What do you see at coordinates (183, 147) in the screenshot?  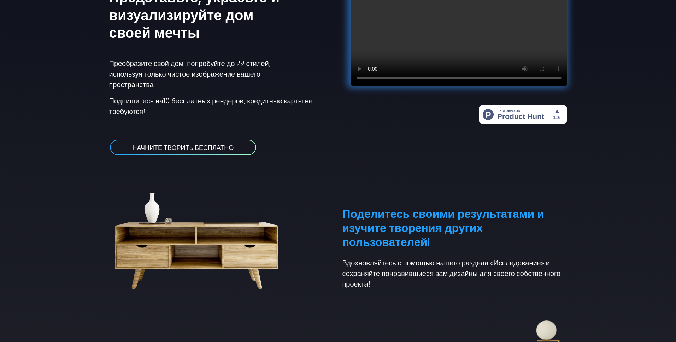 I see `a: НАЧНИТЕ ТВОРИТЬ БЕСПЛАТНО` at bounding box center [183, 147].